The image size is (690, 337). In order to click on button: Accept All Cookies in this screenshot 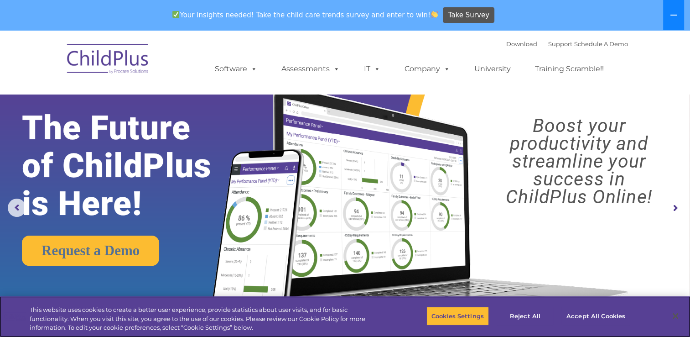, I will do `click(596, 316)`.